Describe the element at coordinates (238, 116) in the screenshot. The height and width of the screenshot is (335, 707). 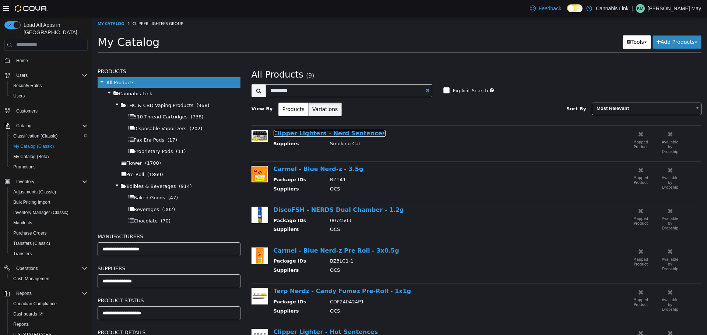
I see `a: Clipper Lighters - Nerd Sentences` at that location.